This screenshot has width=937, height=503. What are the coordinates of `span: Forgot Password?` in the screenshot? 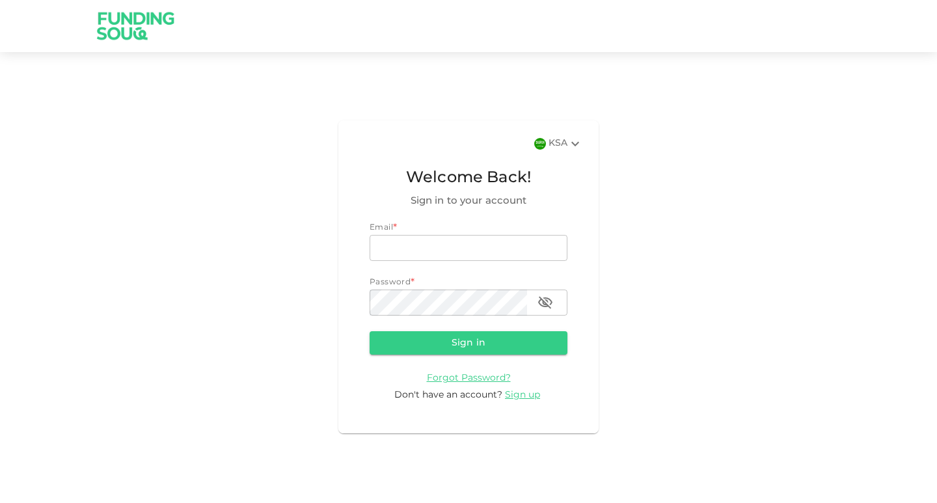 It's located at (469, 378).